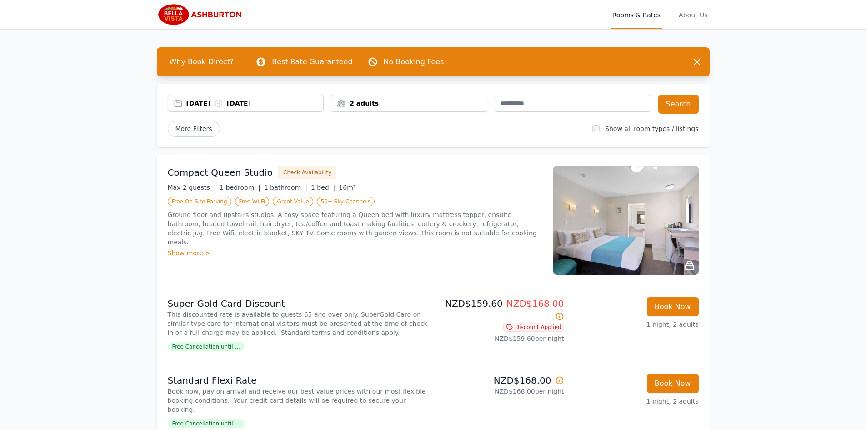 The height and width of the screenshot is (430, 866). What do you see at coordinates (500, 310) in the screenshot?
I see `p: NZD$159.60` at bounding box center [500, 310].